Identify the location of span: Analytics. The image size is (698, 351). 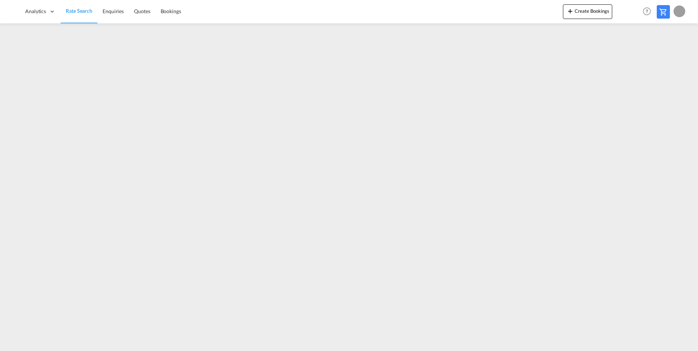
(35, 11).